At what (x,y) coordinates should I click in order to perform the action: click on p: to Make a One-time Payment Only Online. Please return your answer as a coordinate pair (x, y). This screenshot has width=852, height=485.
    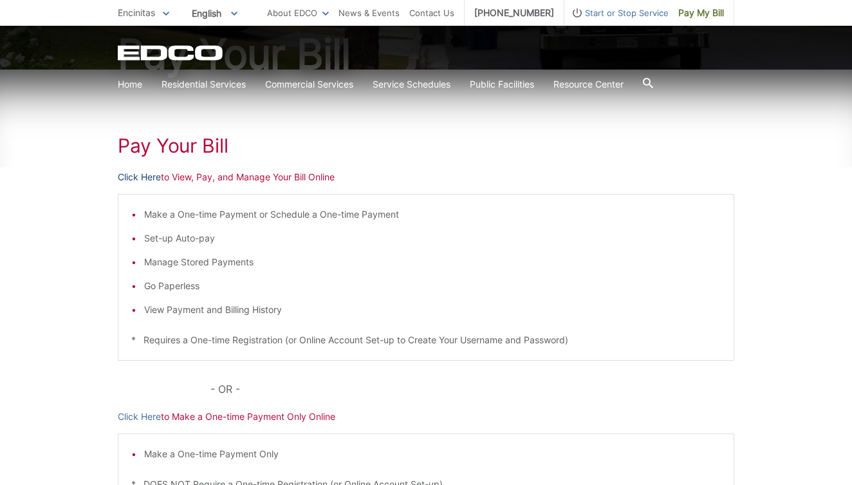
    Looking at the image, I should click on (426, 416).